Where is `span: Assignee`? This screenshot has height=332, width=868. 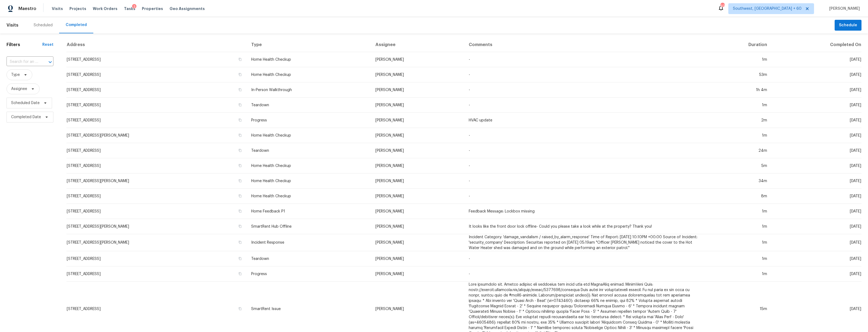
span: Assignee is located at coordinates (19, 89).